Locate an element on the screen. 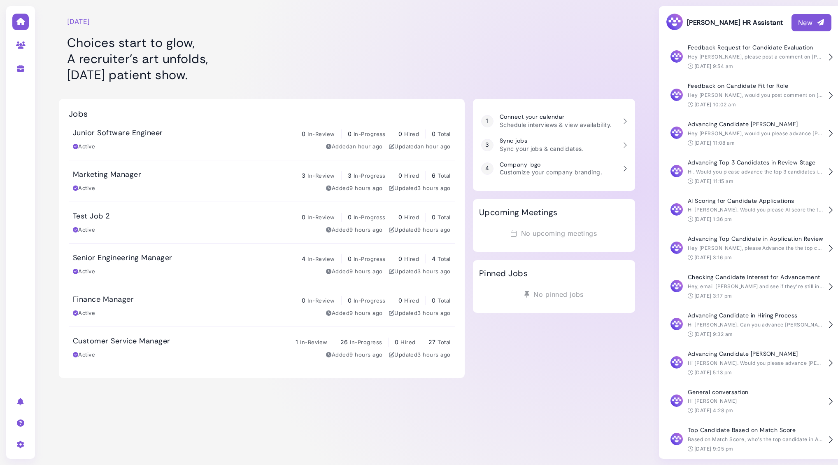 This screenshot has height=465, width=838. div: No upcoming meetings is located at coordinates (554, 233).